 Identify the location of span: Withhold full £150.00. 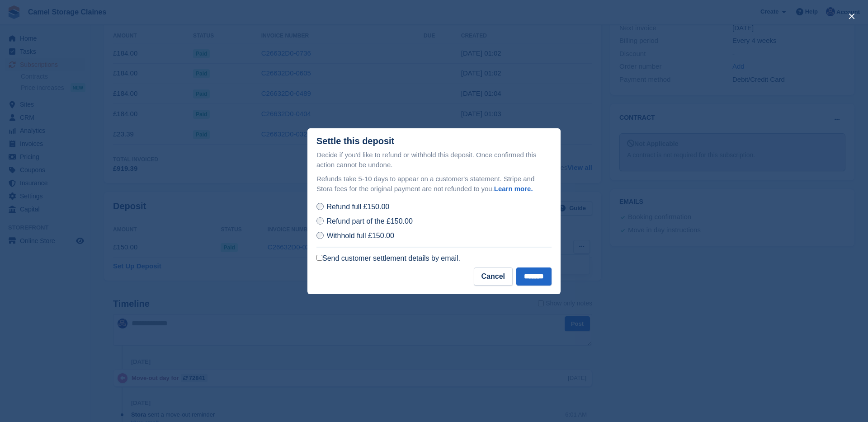
(360, 235).